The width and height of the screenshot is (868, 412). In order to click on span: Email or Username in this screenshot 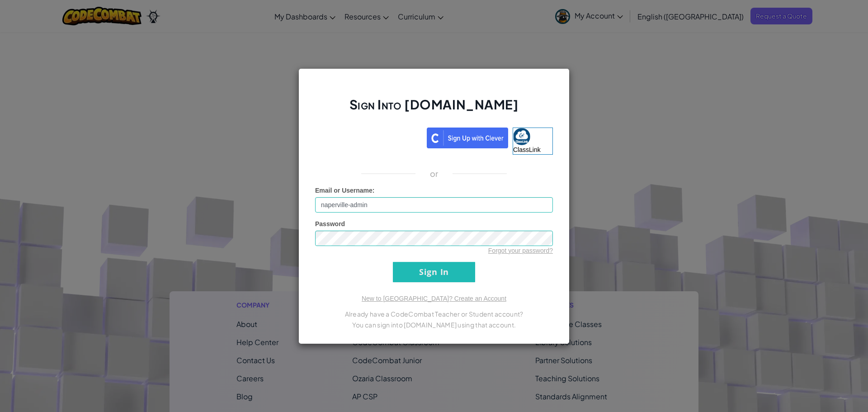, I will do `click(344, 190)`.